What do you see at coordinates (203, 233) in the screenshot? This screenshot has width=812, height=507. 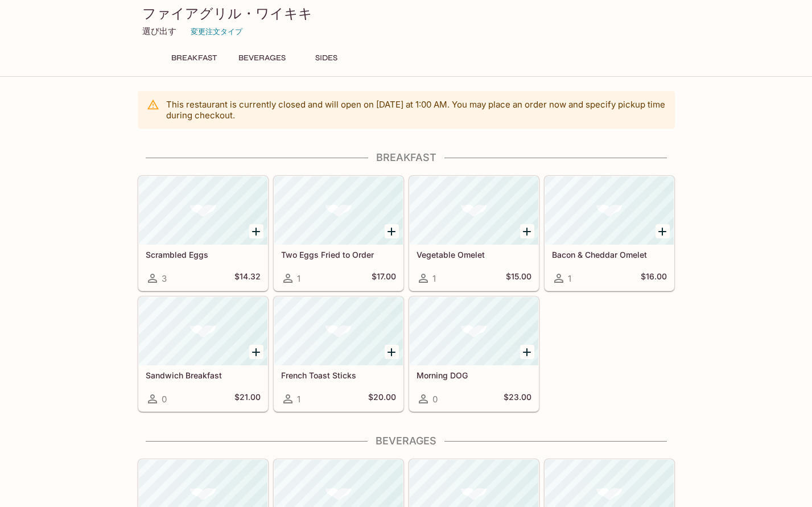 I see `a: Scrambled Eggs3$14.32` at bounding box center [203, 233].